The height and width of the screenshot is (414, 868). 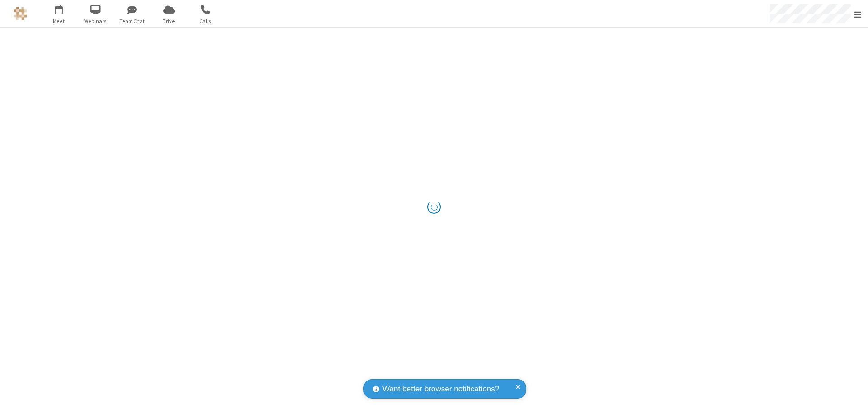 I want to click on span: Drive, so click(x=168, y=21).